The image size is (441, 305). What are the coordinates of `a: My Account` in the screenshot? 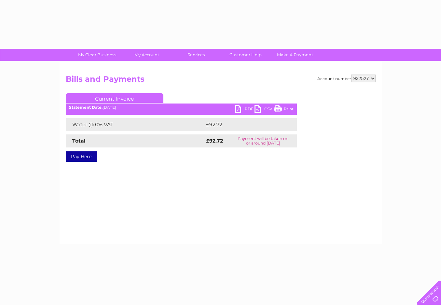 It's located at (147, 55).